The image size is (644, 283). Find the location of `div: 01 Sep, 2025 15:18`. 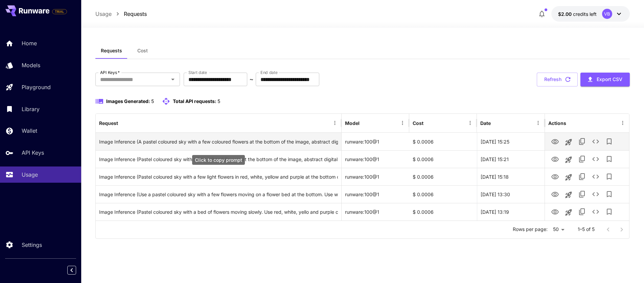

div: 01 Sep, 2025 15:18 is located at coordinates (511, 176).